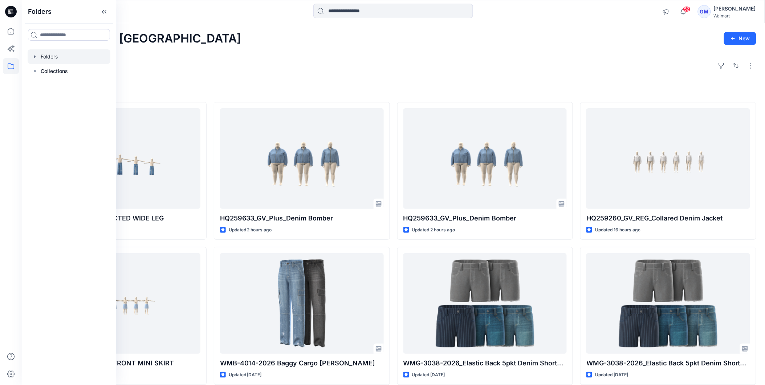 This screenshot has height=385, width=765. What do you see at coordinates (740, 38) in the screenshot?
I see `button: New` at bounding box center [740, 38].